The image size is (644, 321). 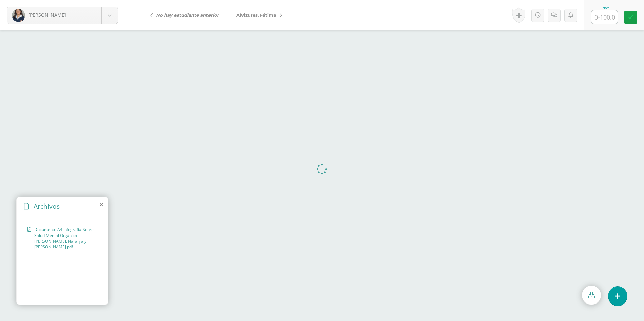 I want to click on img: eb9ac67d614d05f7021ddc299dd29575.png, so click(x=18, y=15).